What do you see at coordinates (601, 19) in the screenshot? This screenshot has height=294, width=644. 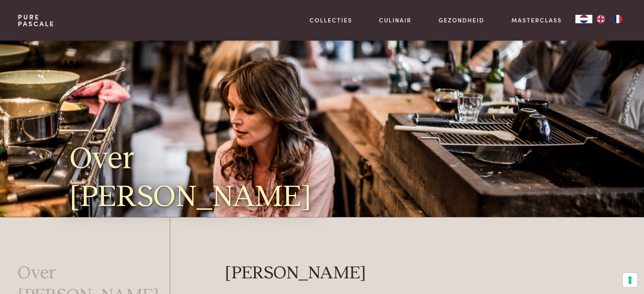 I see `aside: Language selected: Nederlands` at bounding box center [601, 19].